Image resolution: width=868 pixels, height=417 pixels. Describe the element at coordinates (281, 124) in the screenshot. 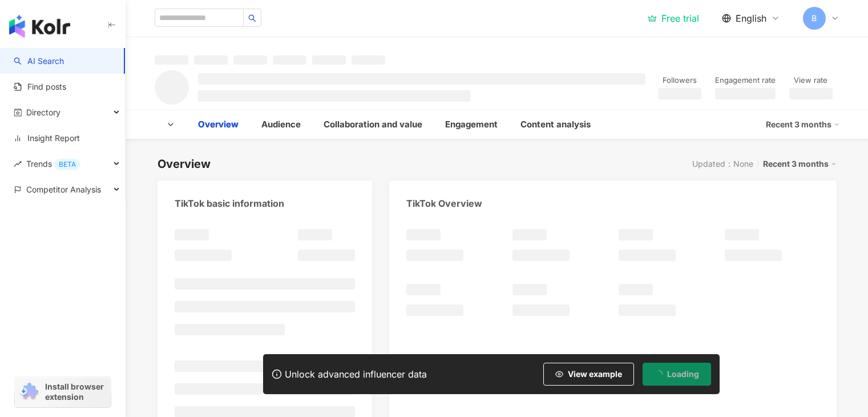

I see `div: Audience` at that location.